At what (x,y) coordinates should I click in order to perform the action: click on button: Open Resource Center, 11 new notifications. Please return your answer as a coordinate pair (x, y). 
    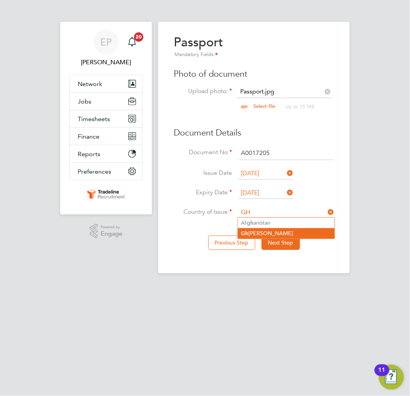
    Looking at the image, I should click on (392, 377).